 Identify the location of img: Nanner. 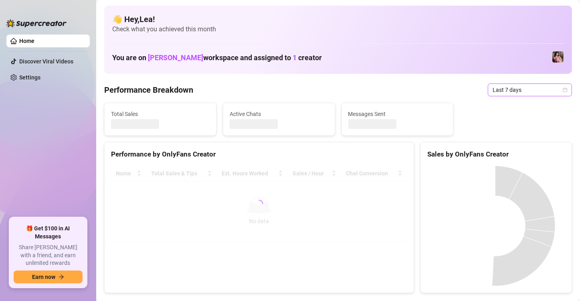
(558, 57).